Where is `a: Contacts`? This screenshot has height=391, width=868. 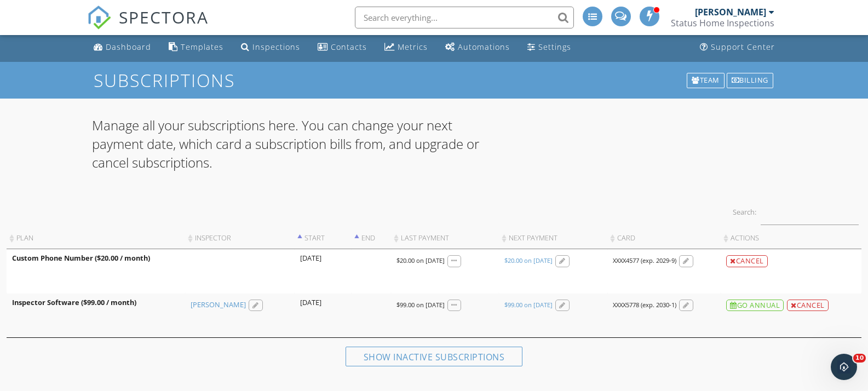
a: Contacts is located at coordinates (342, 47).